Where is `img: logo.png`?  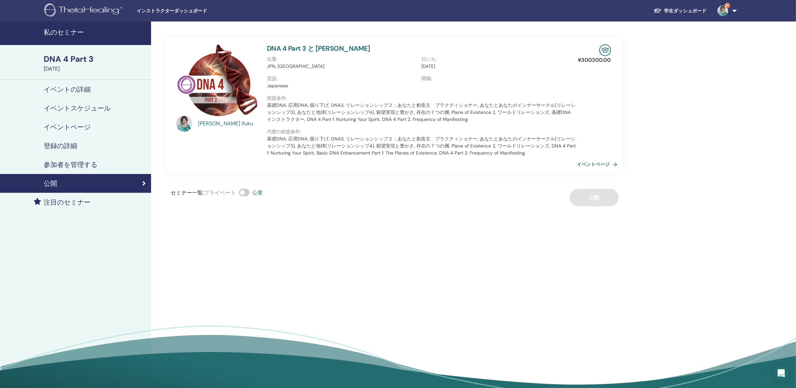
img: logo.png is located at coordinates (84, 11).